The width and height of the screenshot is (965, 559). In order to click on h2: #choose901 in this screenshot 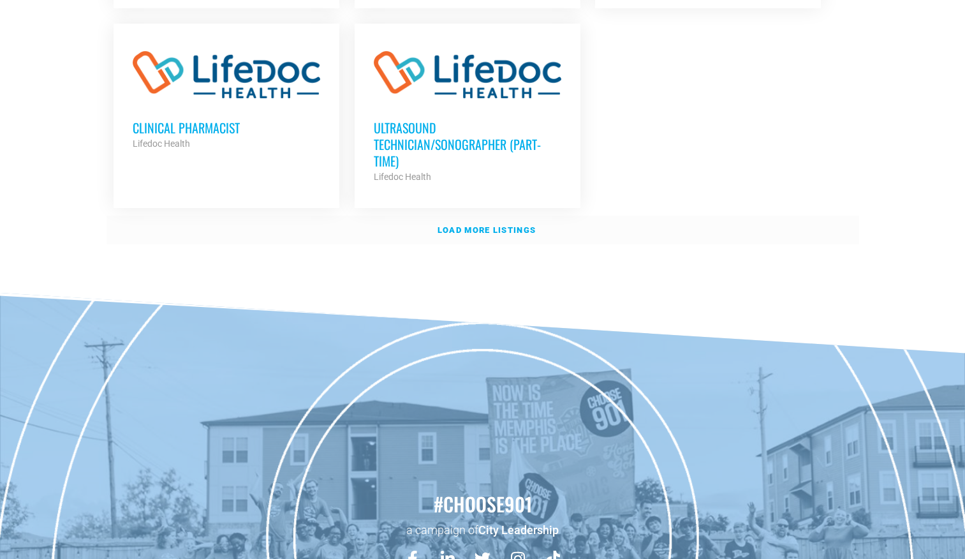, I will do `click(482, 504)`.